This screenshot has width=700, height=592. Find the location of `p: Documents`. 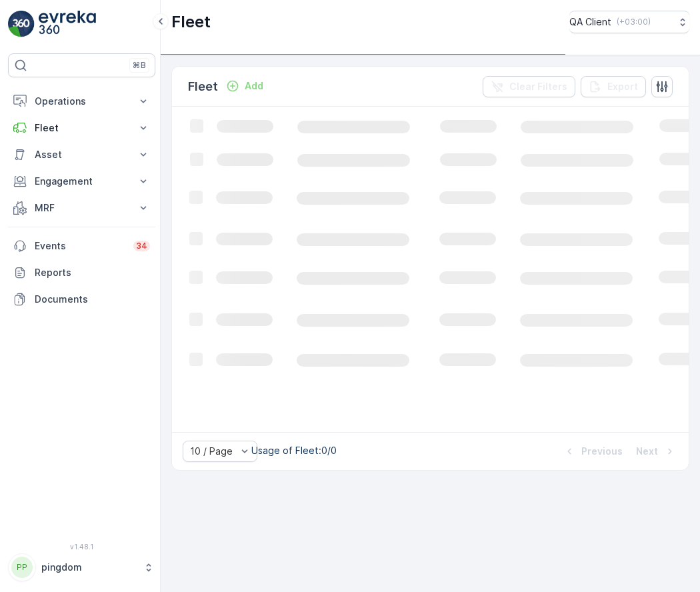

p: Documents is located at coordinates (92, 299).